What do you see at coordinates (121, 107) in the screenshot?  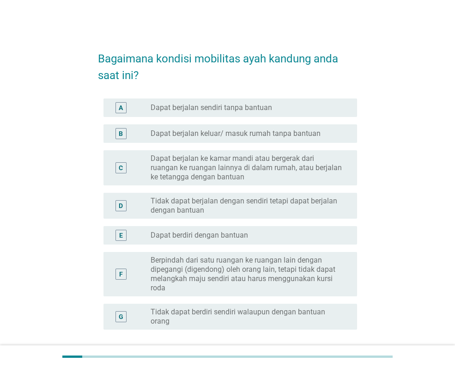 I see `div: A` at bounding box center [121, 107].